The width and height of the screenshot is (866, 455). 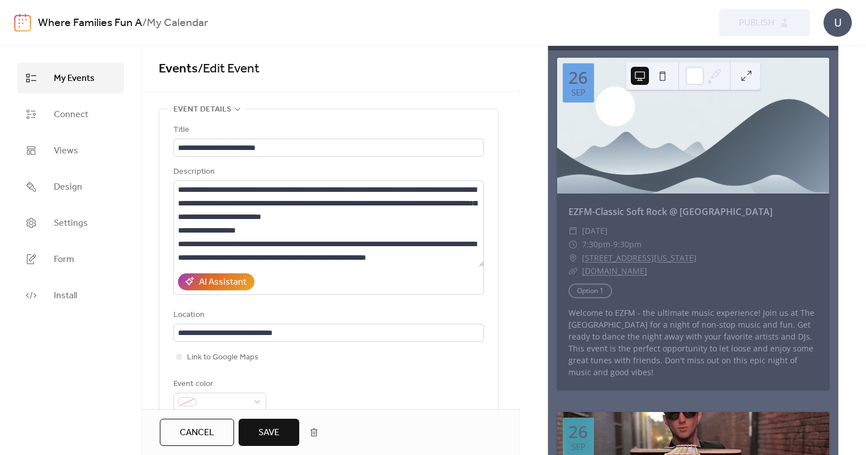 I want to click on span: Cancel, so click(x=197, y=433).